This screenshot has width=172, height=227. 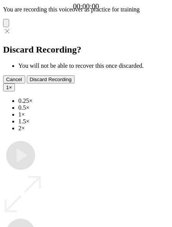 I want to click on a: 00:00:00, so click(x=86, y=6).